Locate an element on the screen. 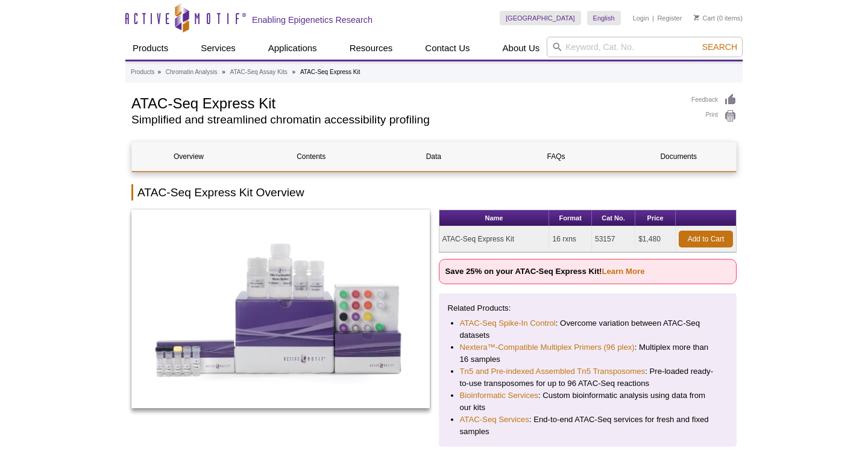  a: Data is located at coordinates (433, 157).